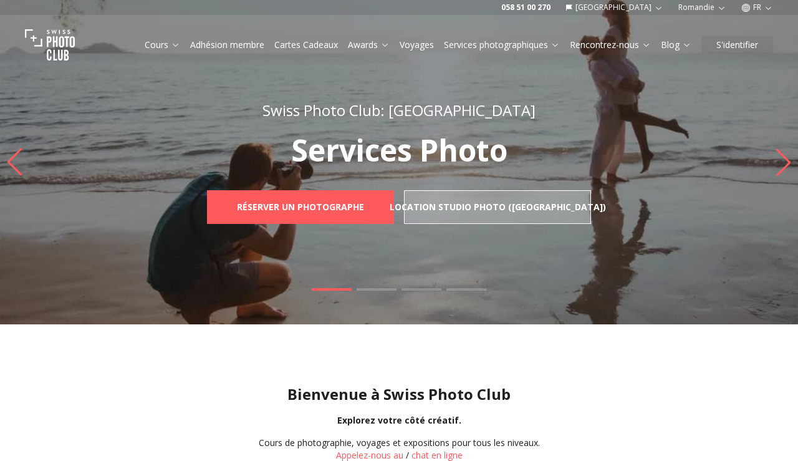 The image size is (798, 461). Describe the element at coordinates (399, 442) in the screenshot. I see `div: Cours de photographie, voyages et expositions pour tous les niveaux.` at that location.